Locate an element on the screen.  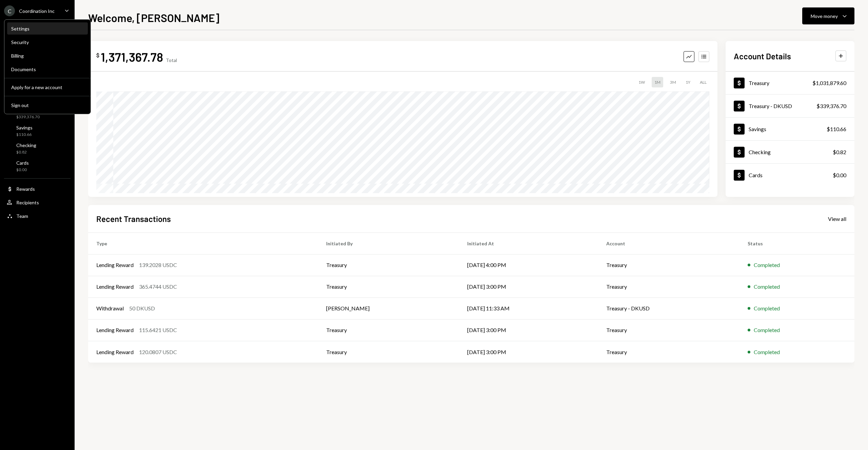
div: Coordination Inc is located at coordinates (36, 11).